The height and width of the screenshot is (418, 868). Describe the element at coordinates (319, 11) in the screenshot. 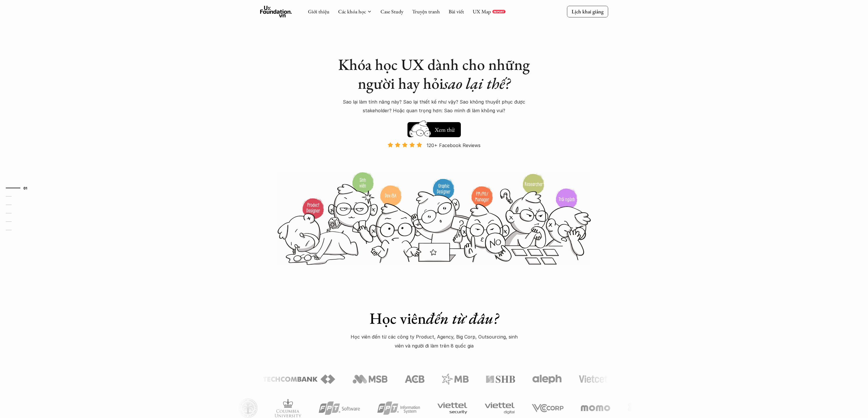

I see `a: Giới thiệu` at that location.